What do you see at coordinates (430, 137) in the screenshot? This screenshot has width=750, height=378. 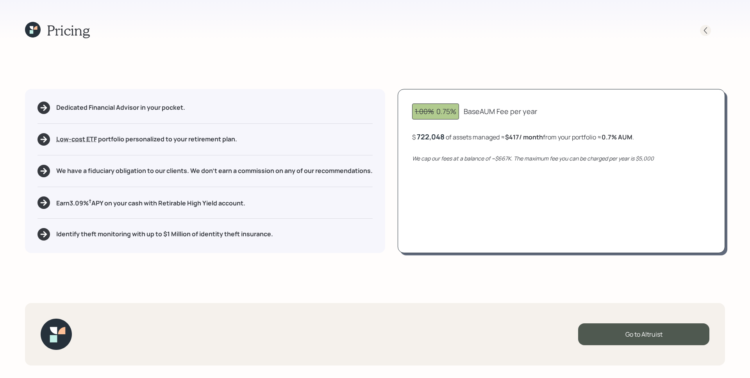 I see `div: 722,048` at bounding box center [430, 137].